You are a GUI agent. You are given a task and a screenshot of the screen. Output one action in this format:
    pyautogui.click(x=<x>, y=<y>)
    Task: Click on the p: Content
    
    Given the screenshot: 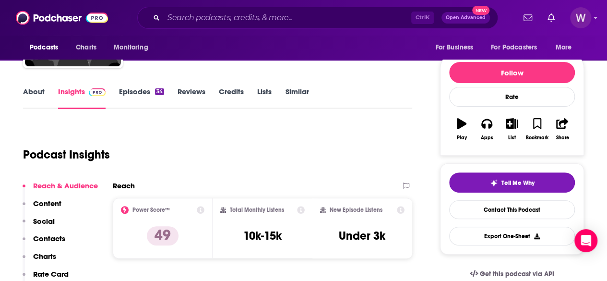 What is the action you would take?
    pyautogui.click(x=47, y=203)
    